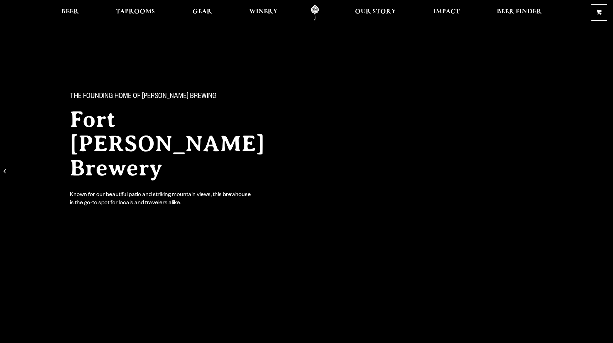  What do you see at coordinates (375, 12) in the screenshot?
I see `span: Our Story` at bounding box center [375, 12].